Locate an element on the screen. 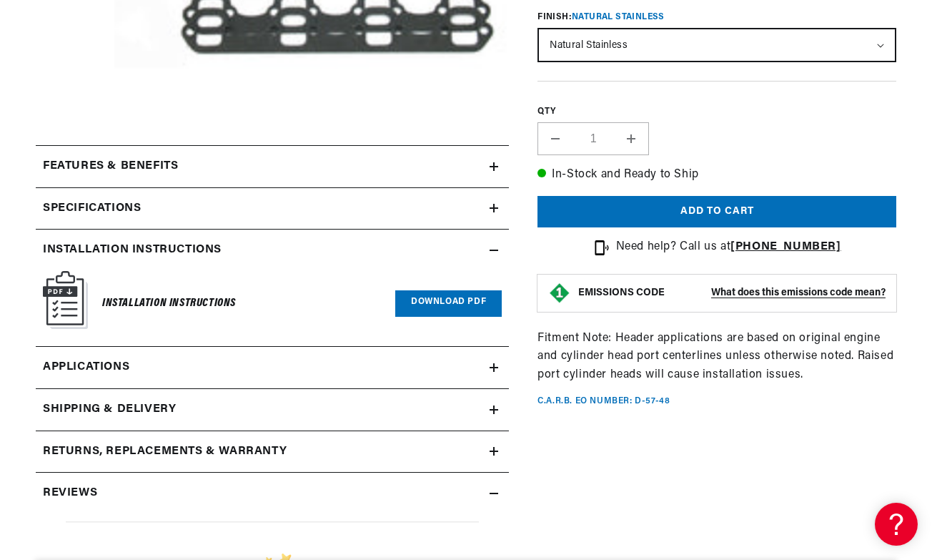 This screenshot has width=932, height=560. h2: Returns, Replacements & Warranty is located at coordinates (165, 452).